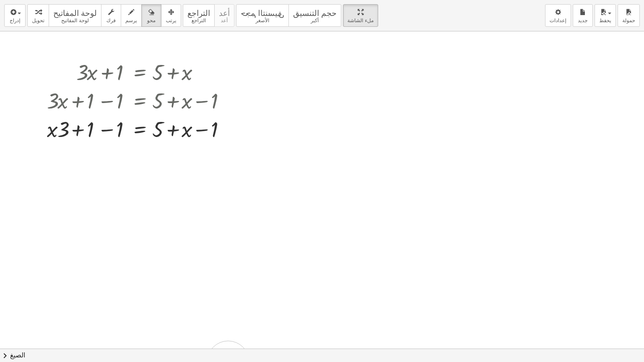 The image size is (644, 362). What do you see at coordinates (224, 15) in the screenshot?
I see `button: أعدأعد` at bounding box center [224, 15].